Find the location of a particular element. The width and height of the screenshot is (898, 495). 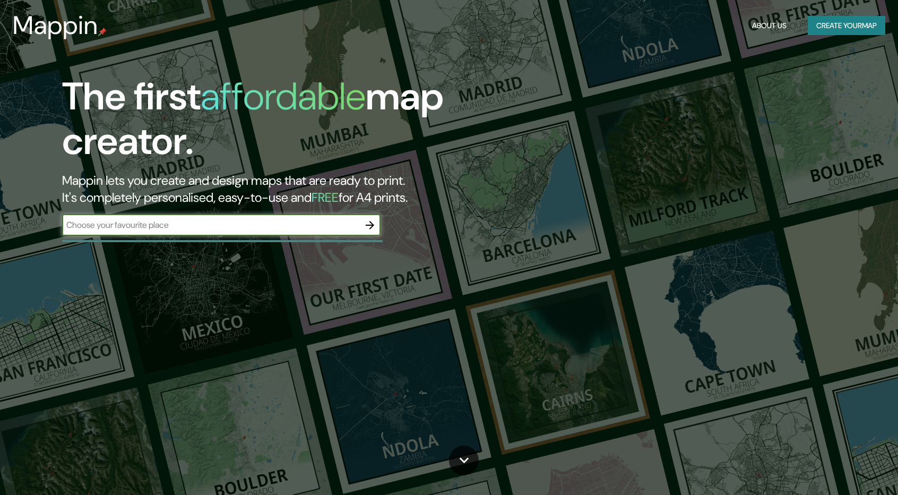

input: Choose your favourite place is located at coordinates (211, 225).